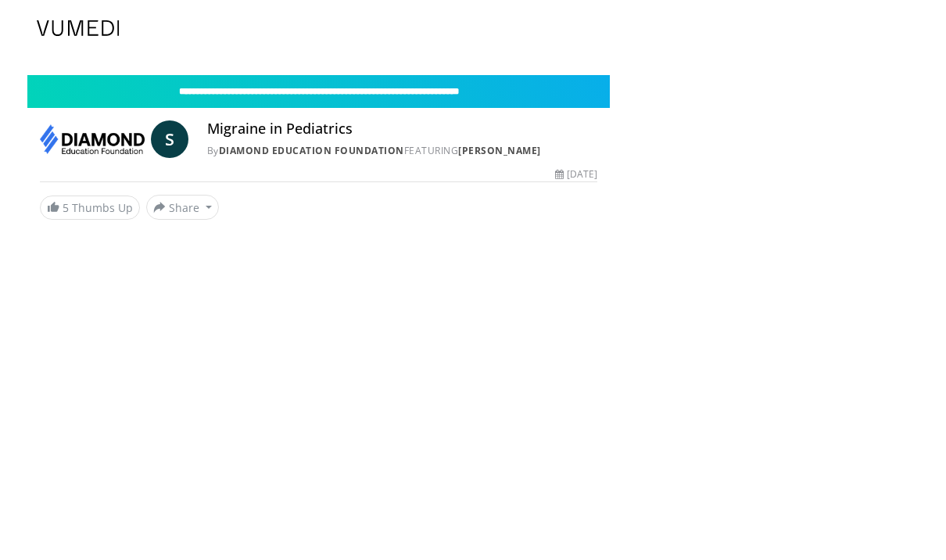 This screenshot has height=560, width=946. I want to click on a: S, so click(169, 139).